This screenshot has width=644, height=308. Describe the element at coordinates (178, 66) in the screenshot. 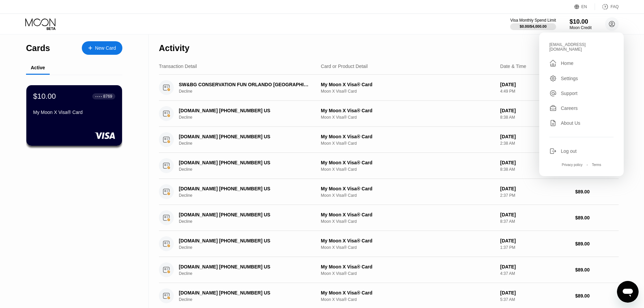

I see `div: Transaction Detail` at that location.